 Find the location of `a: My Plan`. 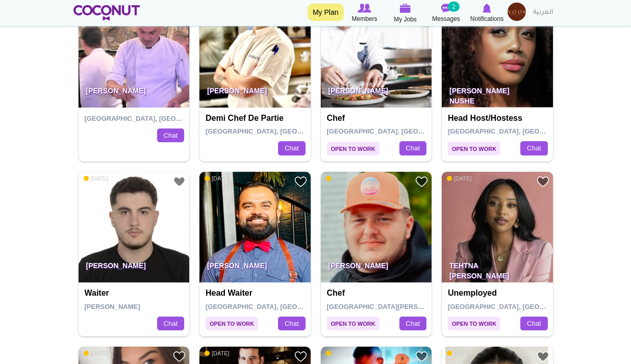

a: My Plan is located at coordinates (326, 12).